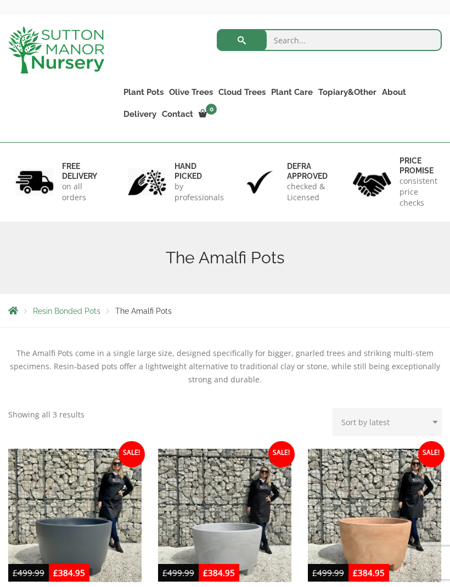 The height and width of the screenshot is (587, 450). What do you see at coordinates (418, 166) in the screenshot?
I see `h6: Price promise` at bounding box center [418, 166].